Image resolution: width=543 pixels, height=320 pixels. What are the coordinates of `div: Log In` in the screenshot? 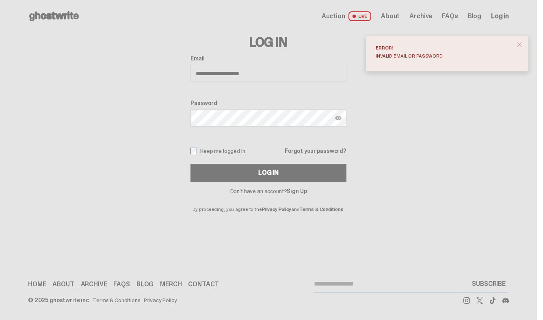 It's located at (268, 173).